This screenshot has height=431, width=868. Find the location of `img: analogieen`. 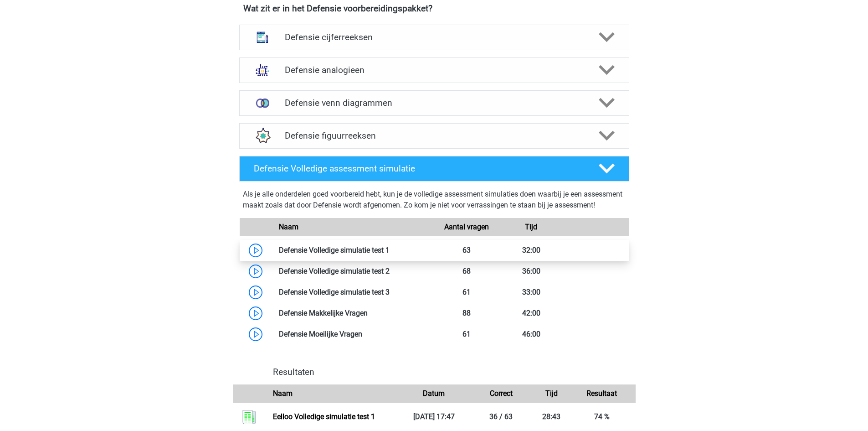

img: analogieen is located at coordinates (263, 70).